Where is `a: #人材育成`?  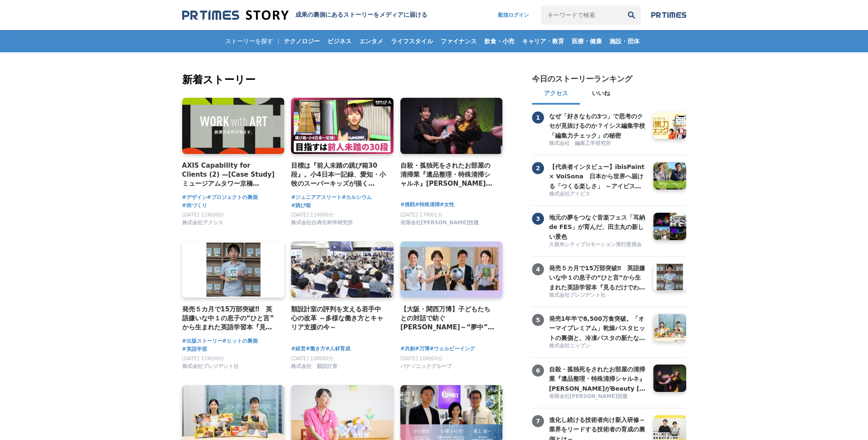 a: #人材育成 is located at coordinates (338, 349).